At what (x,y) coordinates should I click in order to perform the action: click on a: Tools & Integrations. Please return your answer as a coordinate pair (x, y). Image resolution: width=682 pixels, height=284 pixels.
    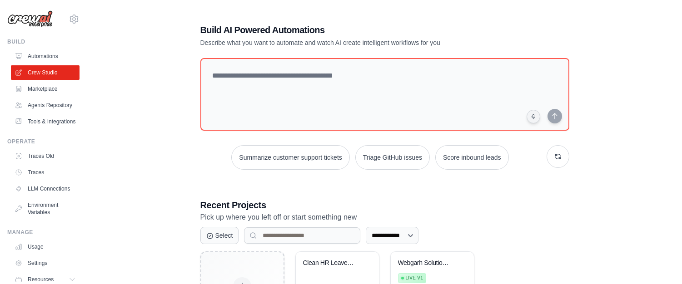
    Looking at the image, I should click on (45, 122).